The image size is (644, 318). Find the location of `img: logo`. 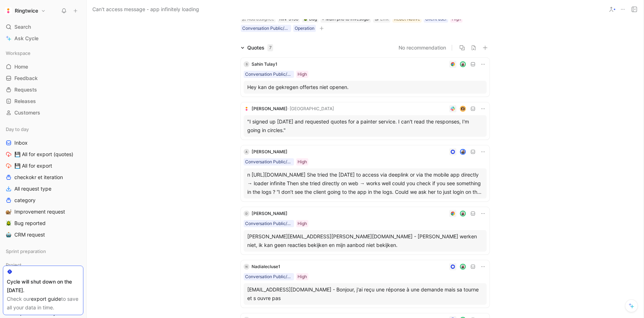

img: logo is located at coordinates (247, 109).